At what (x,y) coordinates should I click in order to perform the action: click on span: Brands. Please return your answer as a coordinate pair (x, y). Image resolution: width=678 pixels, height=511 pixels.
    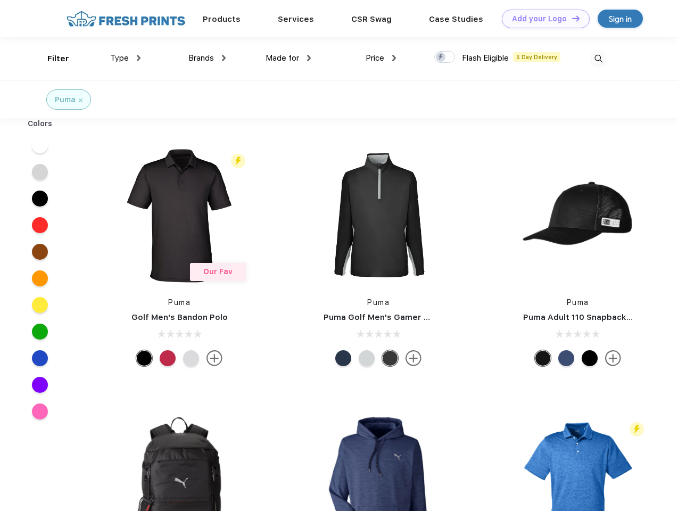
    Looking at the image, I should click on (201, 58).